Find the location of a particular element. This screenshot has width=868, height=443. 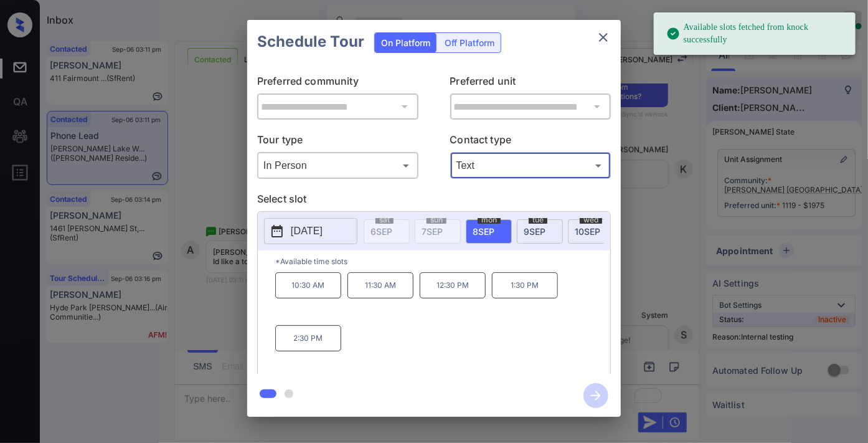

p: 12:30 PM is located at coordinates (453, 285).